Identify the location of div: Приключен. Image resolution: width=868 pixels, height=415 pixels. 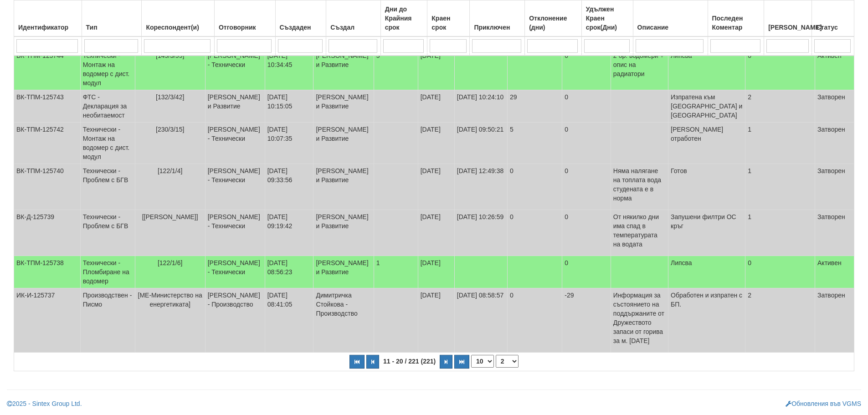
(497, 27).